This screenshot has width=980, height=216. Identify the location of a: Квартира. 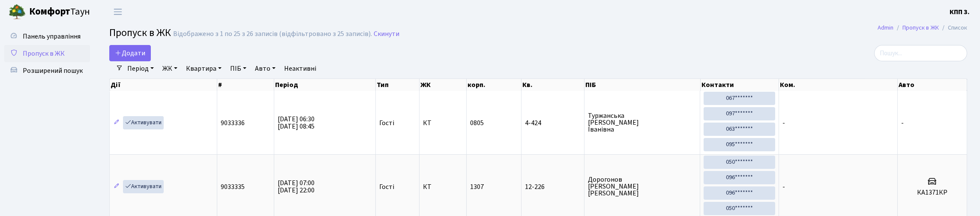
(204, 69).